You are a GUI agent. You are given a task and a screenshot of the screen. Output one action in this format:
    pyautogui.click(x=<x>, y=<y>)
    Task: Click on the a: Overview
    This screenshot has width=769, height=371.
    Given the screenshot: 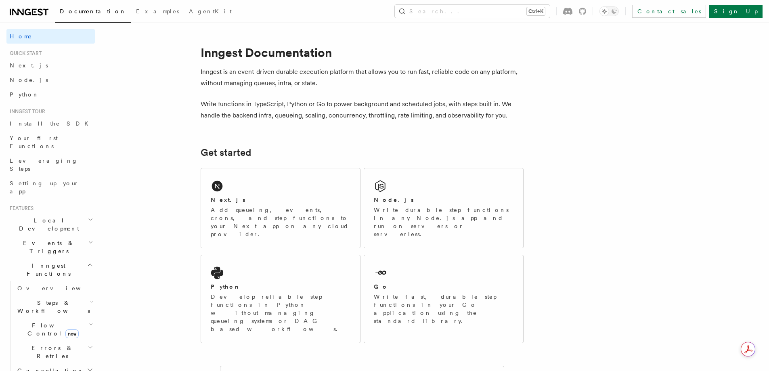 What is the action you would take?
    pyautogui.click(x=55, y=288)
    